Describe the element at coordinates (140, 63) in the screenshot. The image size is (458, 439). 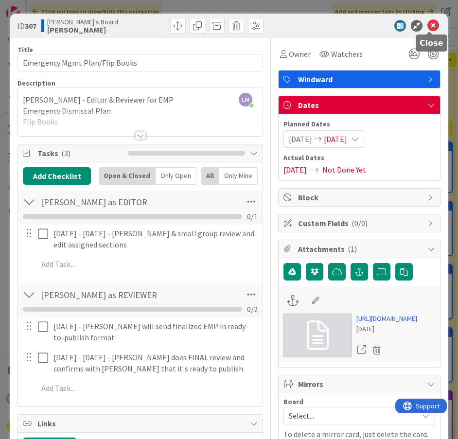
I see `input: type card name here...` at that location.